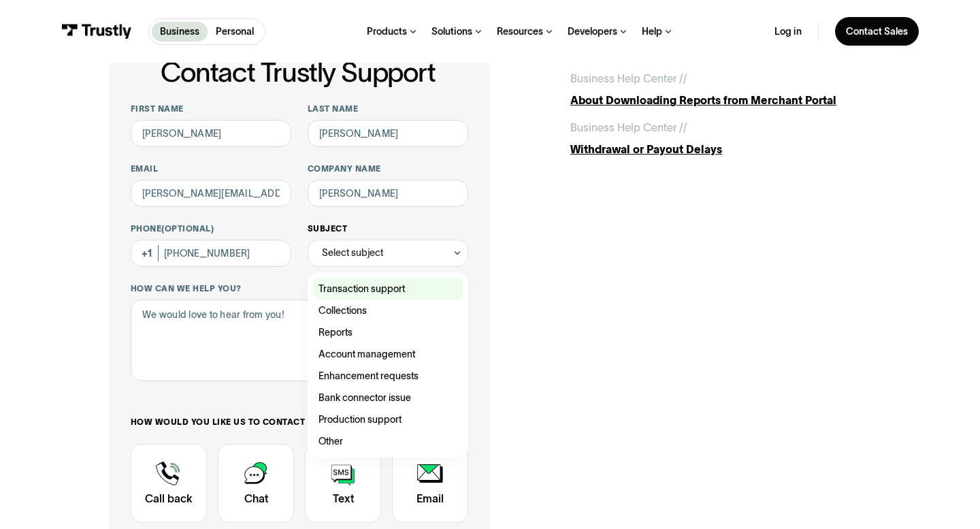  I want to click on span: Bank connector issue, so click(365, 398).